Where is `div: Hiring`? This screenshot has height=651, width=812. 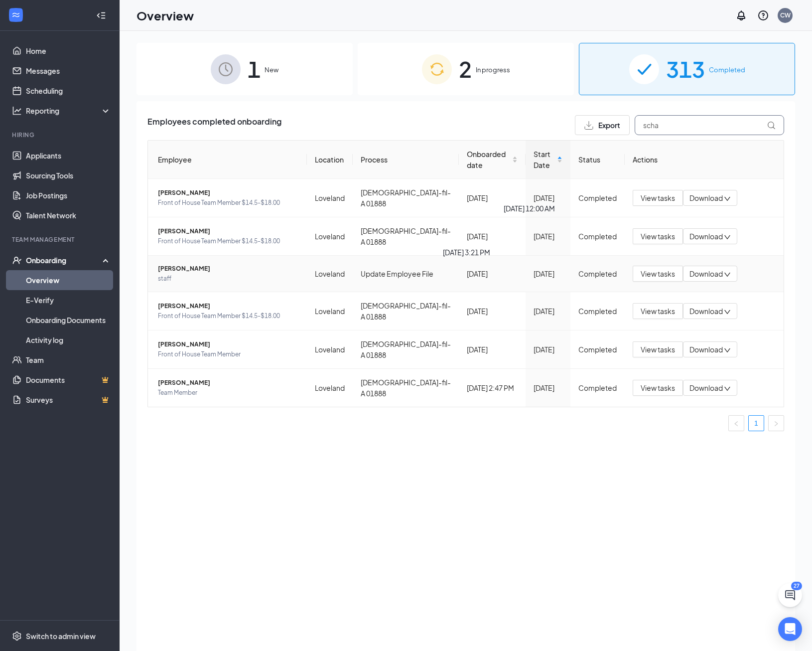
div: Hiring is located at coordinates (60, 135).